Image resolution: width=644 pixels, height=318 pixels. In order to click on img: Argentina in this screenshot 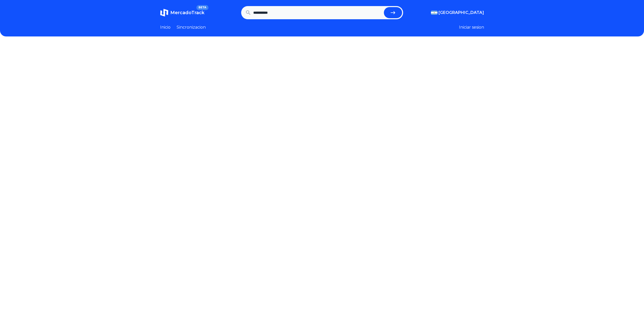, I will do `click(435, 13)`.